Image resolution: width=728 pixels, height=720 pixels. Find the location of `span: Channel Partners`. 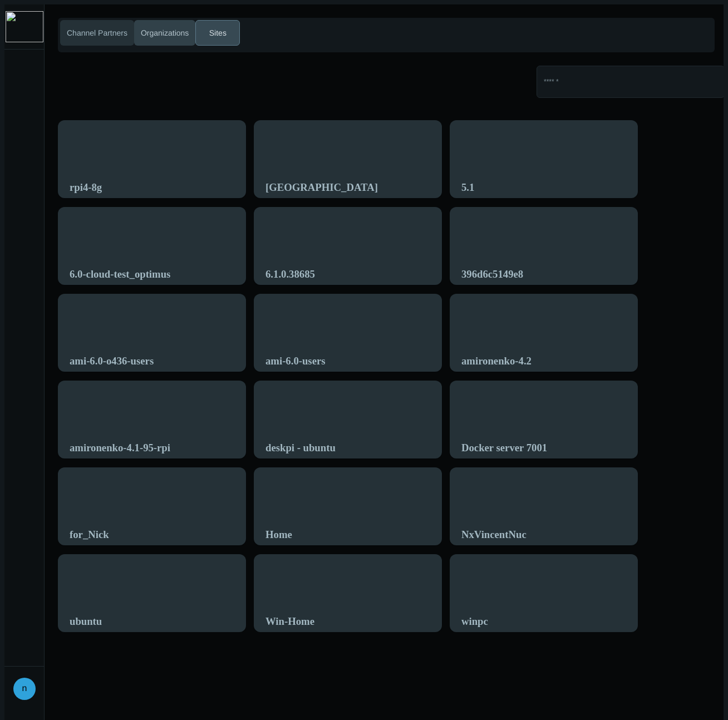

span: Channel Partners is located at coordinates (97, 33).